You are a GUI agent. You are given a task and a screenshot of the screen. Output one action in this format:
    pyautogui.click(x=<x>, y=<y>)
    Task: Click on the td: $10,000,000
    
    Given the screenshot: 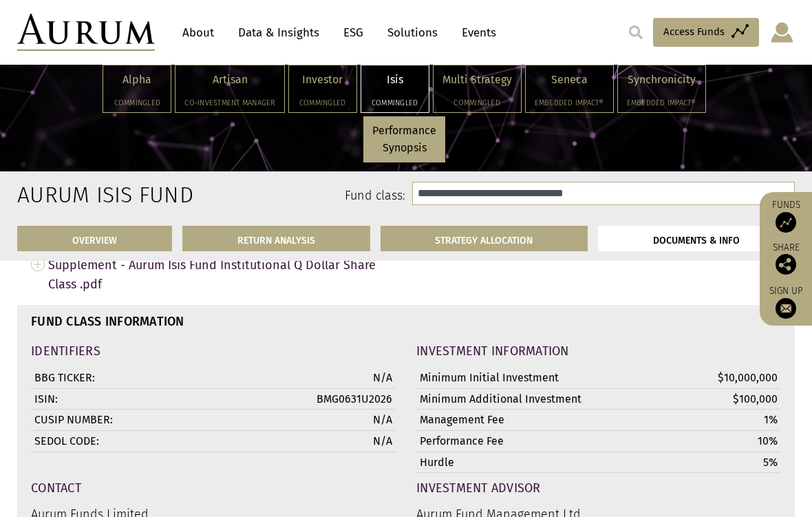 What is the action you would take?
    pyautogui.click(x=715, y=378)
    